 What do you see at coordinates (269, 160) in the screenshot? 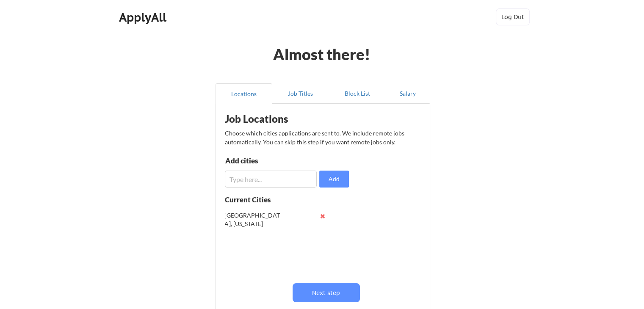
I see `div: Add cities` at bounding box center [269, 160].